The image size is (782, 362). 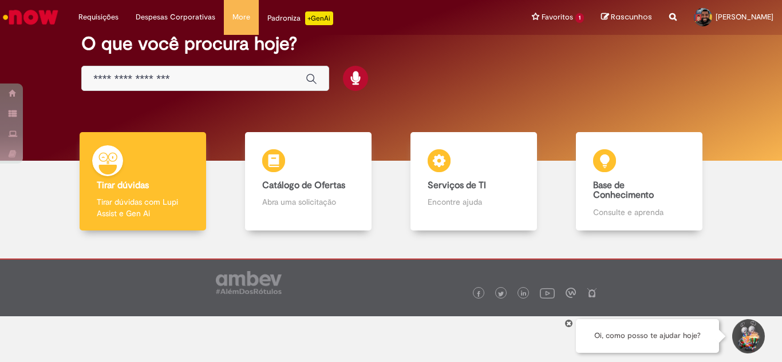 What do you see at coordinates (122, 185) in the screenshot?
I see `b: Tirar dúvidas` at bounding box center [122, 185].